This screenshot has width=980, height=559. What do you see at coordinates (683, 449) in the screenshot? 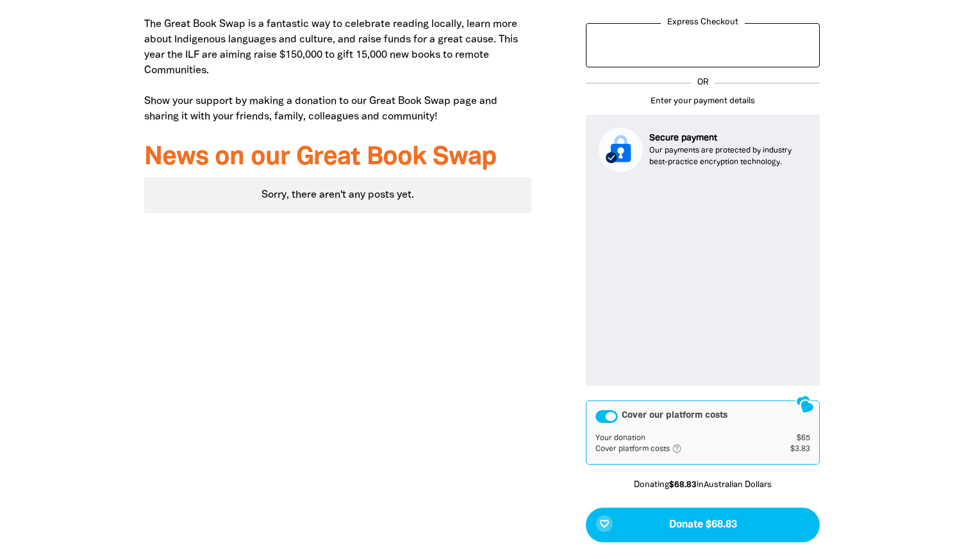
I see `td: Cover platform costs` at bounding box center [683, 449].